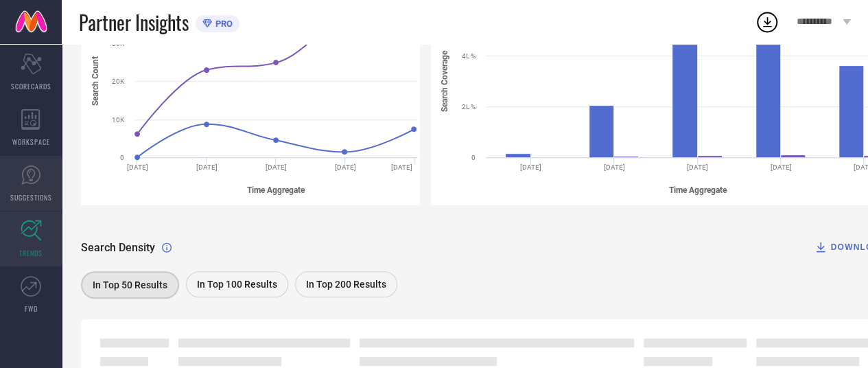 This screenshot has height=368, width=868. What do you see at coordinates (446, 81) in the screenshot?
I see `tspan: Search Coverage` at bounding box center [446, 81].